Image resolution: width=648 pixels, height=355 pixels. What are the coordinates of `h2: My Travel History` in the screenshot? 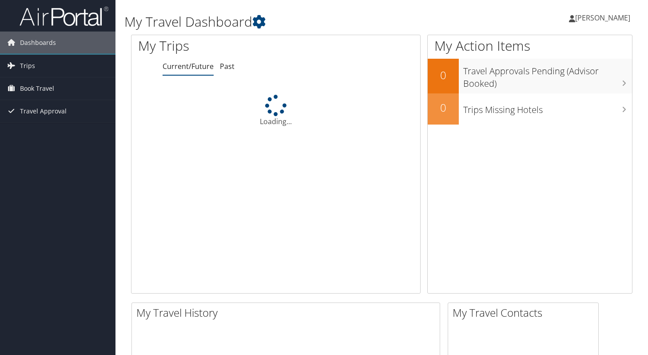 It's located at (288, 312).